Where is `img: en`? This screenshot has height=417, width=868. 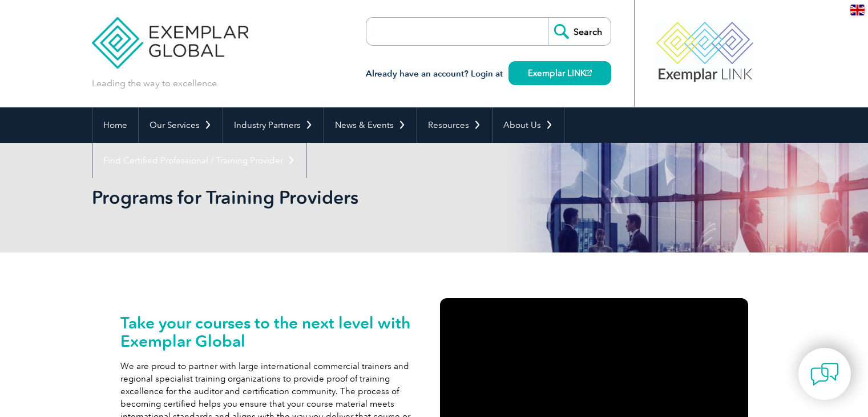 img: en is located at coordinates (857, 10).